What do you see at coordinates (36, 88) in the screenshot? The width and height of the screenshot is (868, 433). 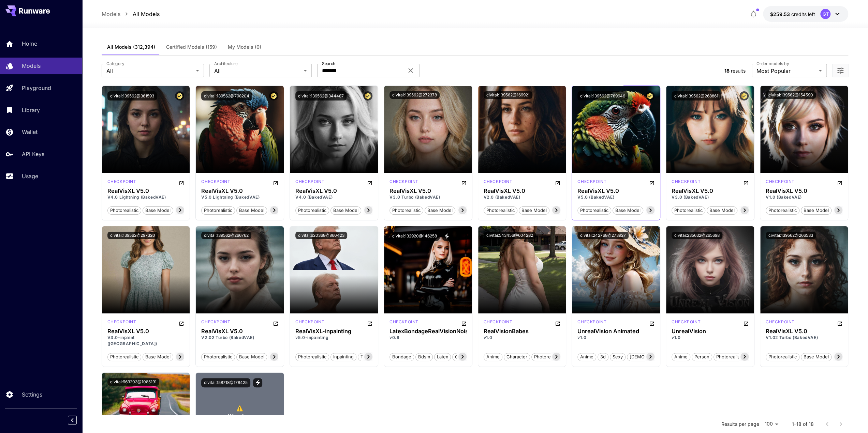 I see `p: Playground` at bounding box center [36, 88].